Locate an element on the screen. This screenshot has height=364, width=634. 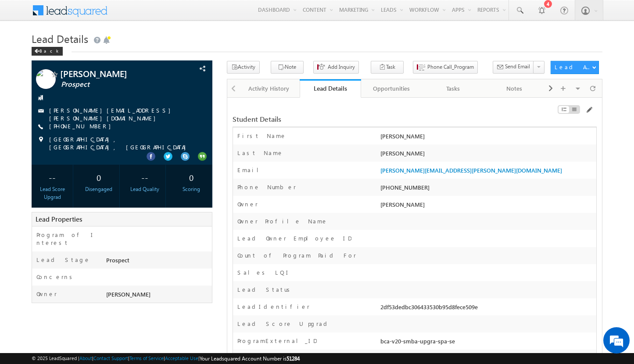
em: Start Chat is located at coordinates (139, 276).